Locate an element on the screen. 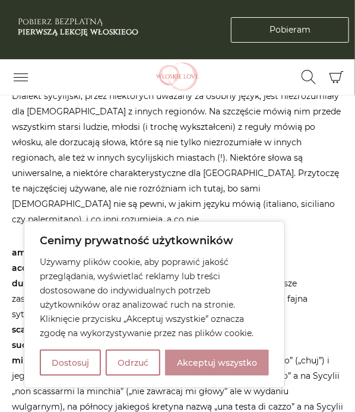  span: Pobieram is located at coordinates (290, 30).